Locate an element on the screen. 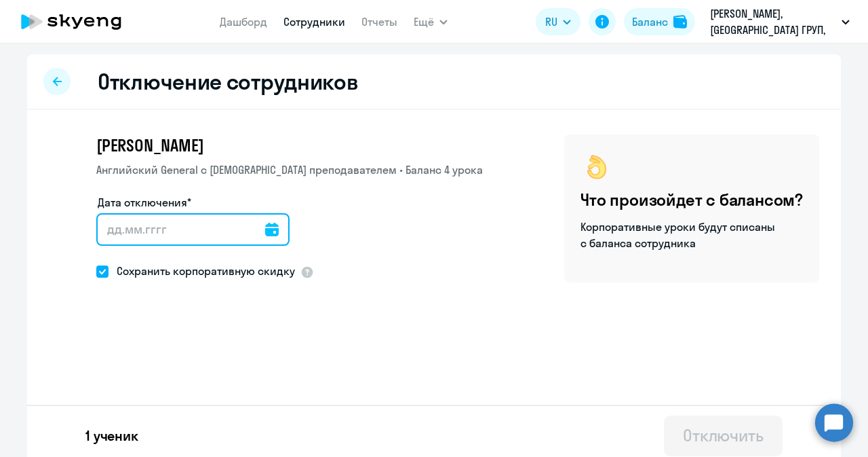 The image size is (868, 457). button: RU is located at coordinates (558, 22).